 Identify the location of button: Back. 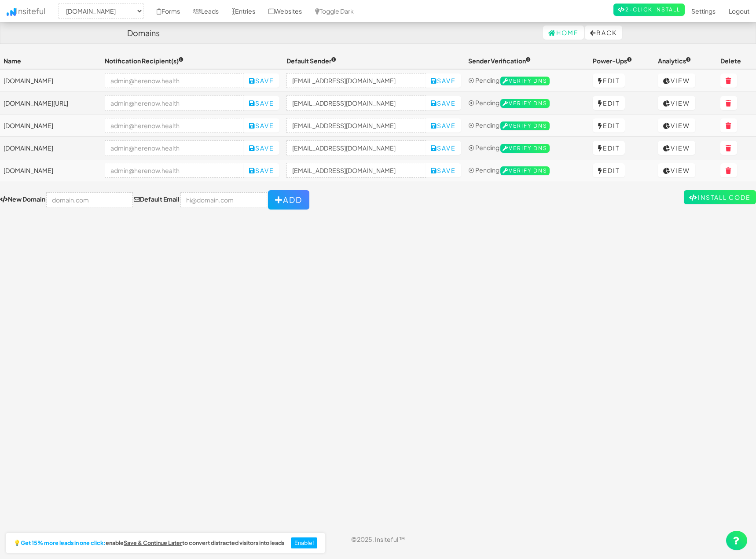
(603, 33).